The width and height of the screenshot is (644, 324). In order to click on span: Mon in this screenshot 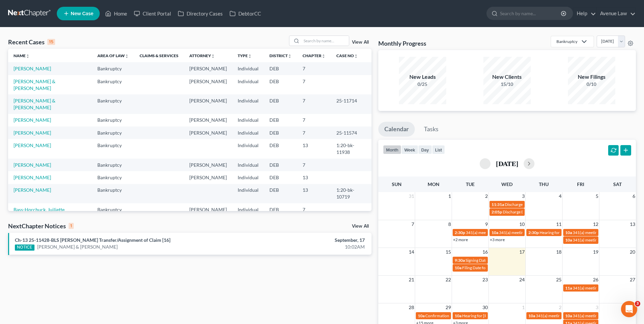, I will do `click(433, 183)`.